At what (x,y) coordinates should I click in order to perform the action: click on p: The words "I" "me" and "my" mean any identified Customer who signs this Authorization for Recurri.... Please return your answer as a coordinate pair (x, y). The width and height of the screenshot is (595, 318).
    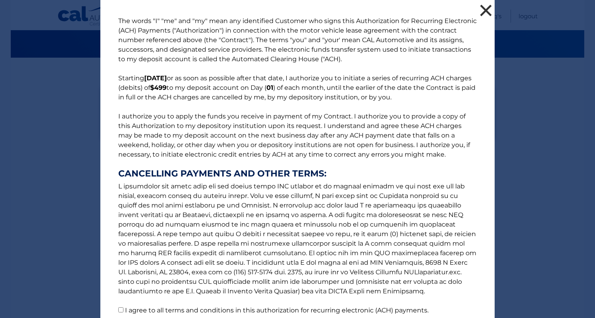
    Looking at the image, I should click on (297, 166).